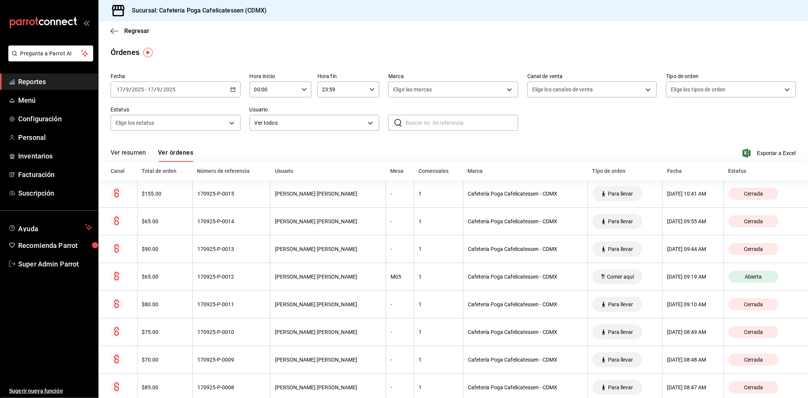 This screenshot has width=808, height=398. What do you see at coordinates (453, 76) in the screenshot?
I see `label: Marca` at bounding box center [453, 76].